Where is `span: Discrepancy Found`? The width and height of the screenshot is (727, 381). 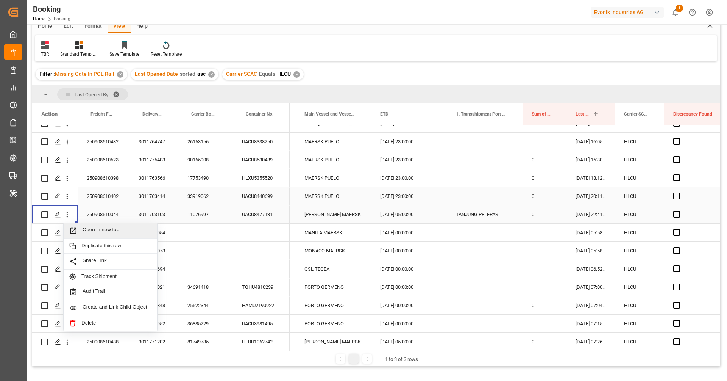
span: Discrepancy Found is located at coordinates (693, 114).